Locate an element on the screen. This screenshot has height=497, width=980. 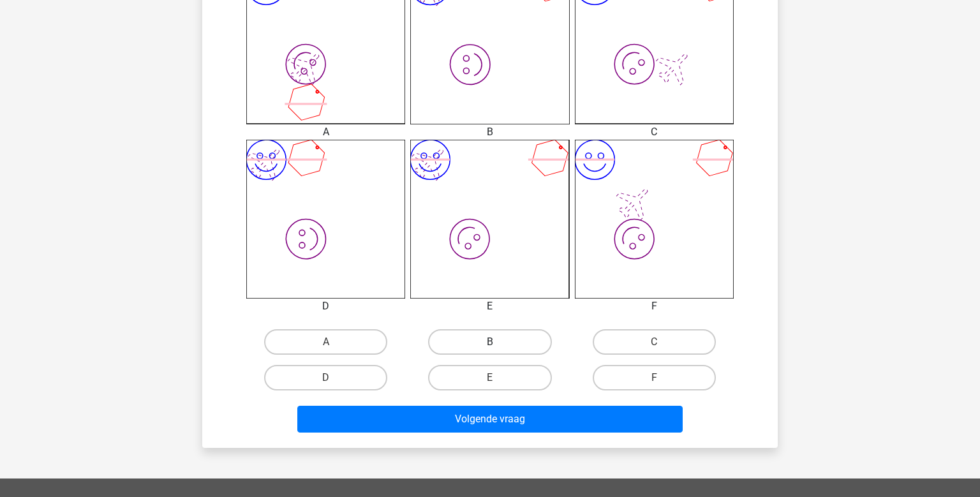
label: F is located at coordinates (654, 378).